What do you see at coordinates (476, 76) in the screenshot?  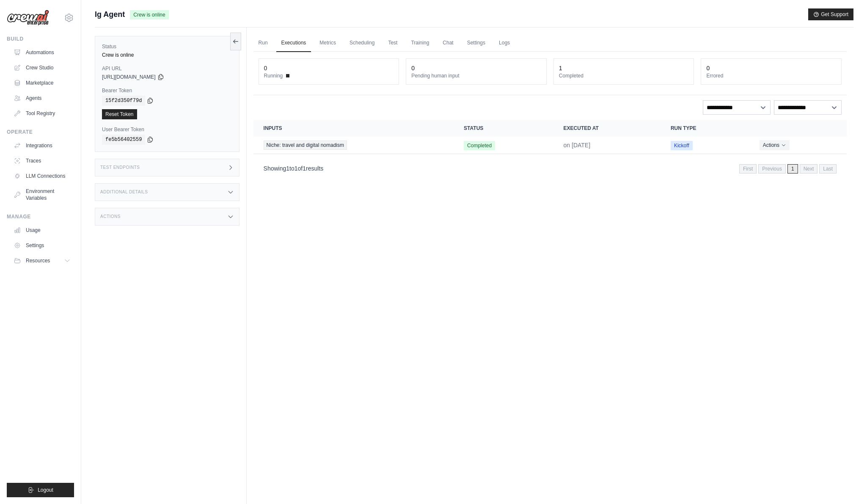 I see `dt: Pending human input` at bounding box center [476, 76].